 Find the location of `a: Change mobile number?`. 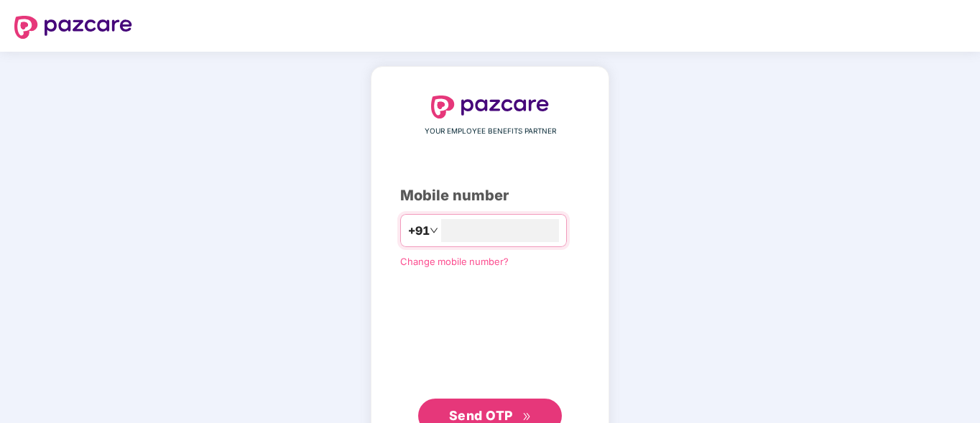

a: Change mobile number? is located at coordinates (454, 261).